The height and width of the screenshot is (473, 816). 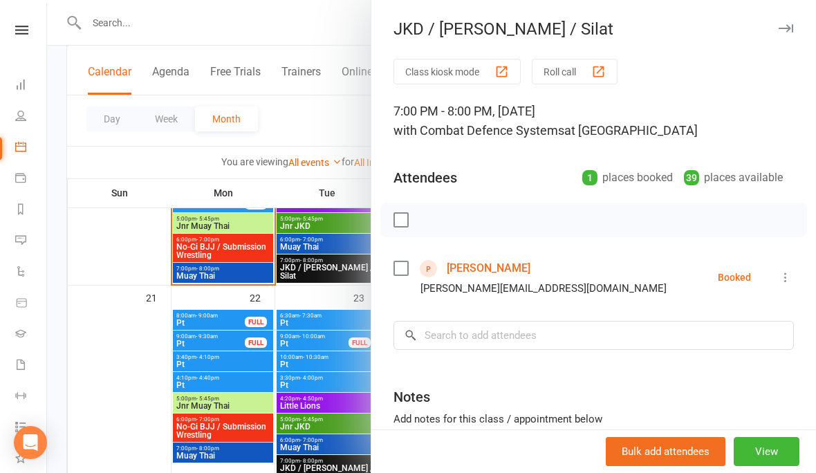 What do you see at coordinates (734, 277) in the screenshot?
I see `div: Booked` at bounding box center [734, 277].